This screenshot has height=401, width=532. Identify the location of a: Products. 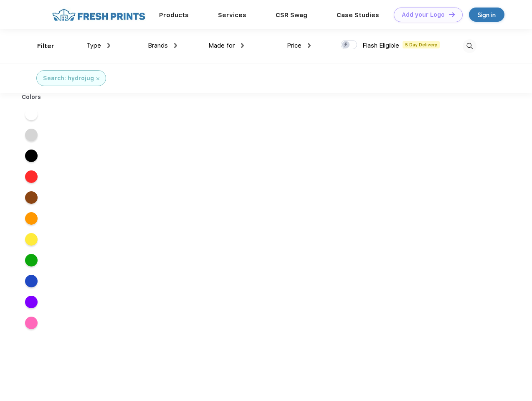
(174, 15).